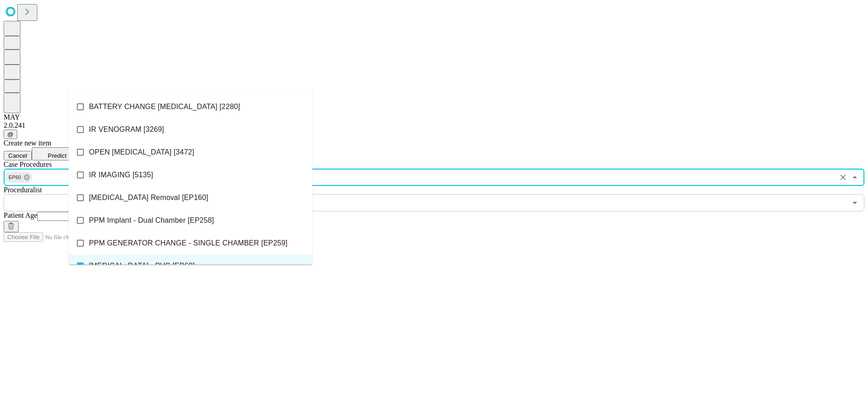 The height and width of the screenshot is (420, 868). I want to click on span: EP60, so click(15, 177).